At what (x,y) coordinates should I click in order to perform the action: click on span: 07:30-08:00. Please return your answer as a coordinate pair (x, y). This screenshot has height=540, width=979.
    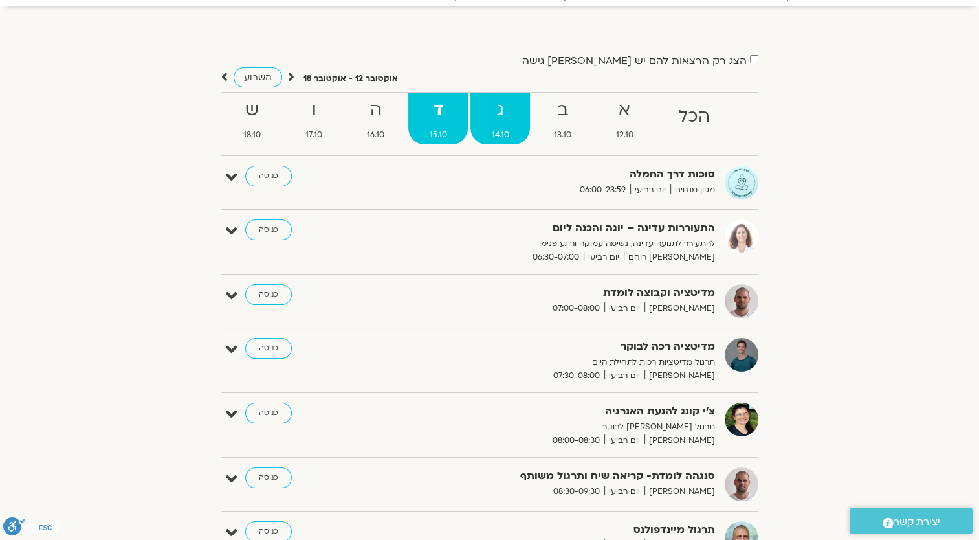
    Looking at the image, I should click on (577, 375).